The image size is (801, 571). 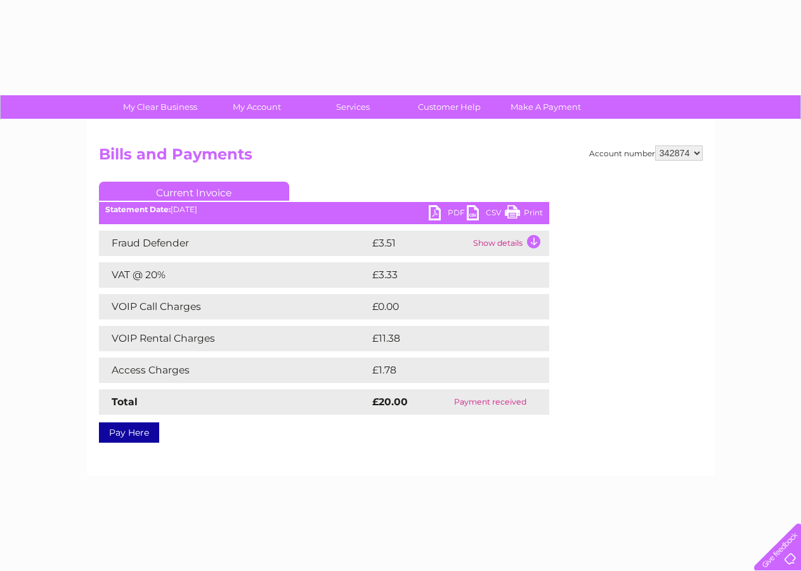 What do you see at coordinates (646, 153) in the screenshot?
I see `div: Account number` at bounding box center [646, 153].